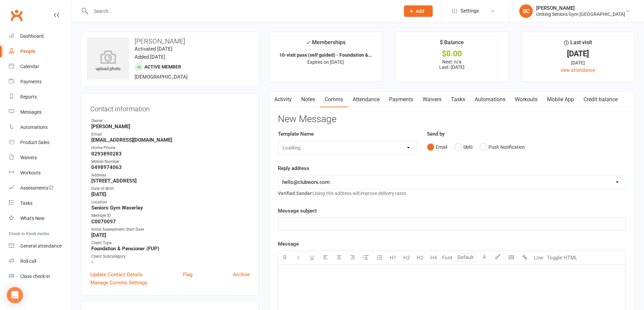 The height and width of the screenshot is (310, 644). I want to click on button: H2, so click(406, 258).